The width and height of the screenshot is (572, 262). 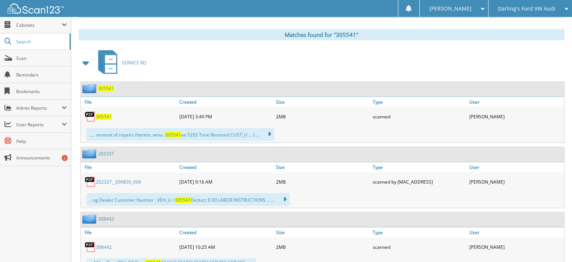 What do you see at coordinates (119, 181) in the screenshot?
I see `a: 202337__090830_006` at bounding box center [119, 181].